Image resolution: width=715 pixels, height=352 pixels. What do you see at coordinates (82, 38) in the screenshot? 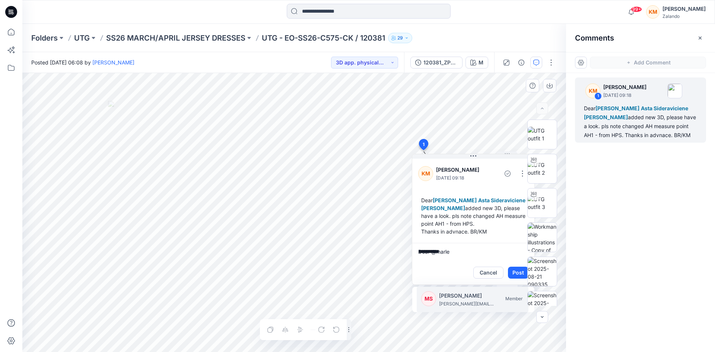
I see `a: UTG` at bounding box center [82, 38].